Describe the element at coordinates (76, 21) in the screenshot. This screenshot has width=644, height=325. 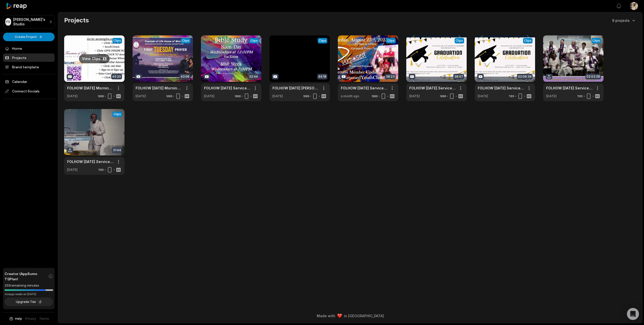
I see `h2: Projects` at that location.